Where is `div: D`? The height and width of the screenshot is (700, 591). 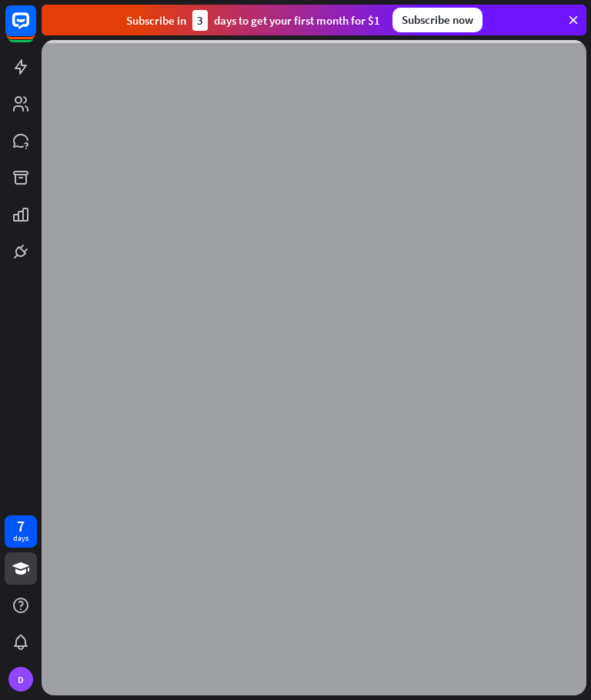
div: D is located at coordinates (21, 679).